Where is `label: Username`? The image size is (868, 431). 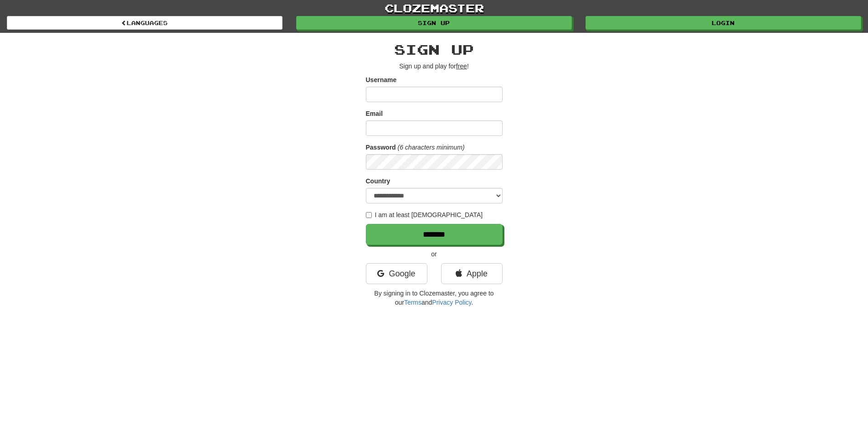
label: Username is located at coordinates (381, 80).